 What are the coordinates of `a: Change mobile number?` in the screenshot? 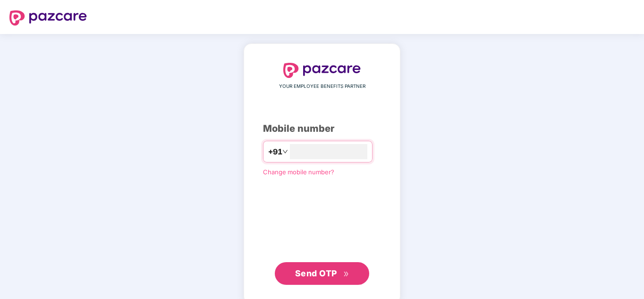 It's located at (299, 172).